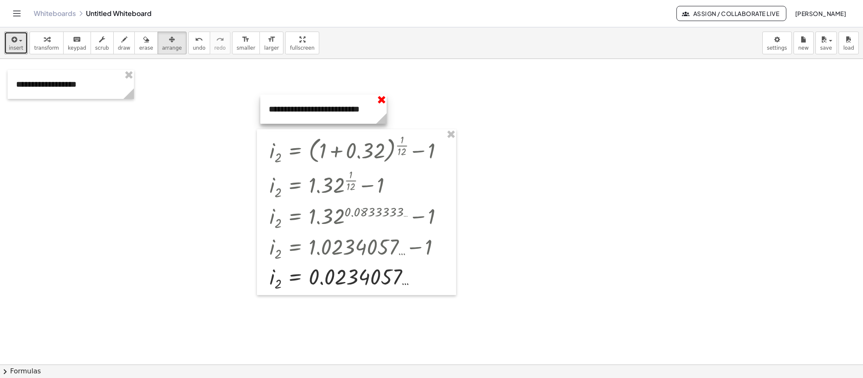  I want to click on span: erase, so click(146, 48).